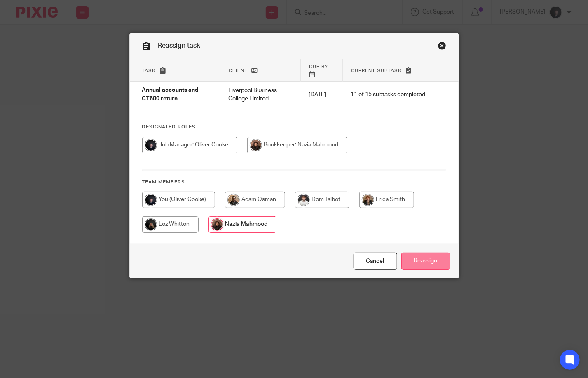 The width and height of the screenshot is (588, 378). I want to click on span: Current subtask, so click(376, 70).